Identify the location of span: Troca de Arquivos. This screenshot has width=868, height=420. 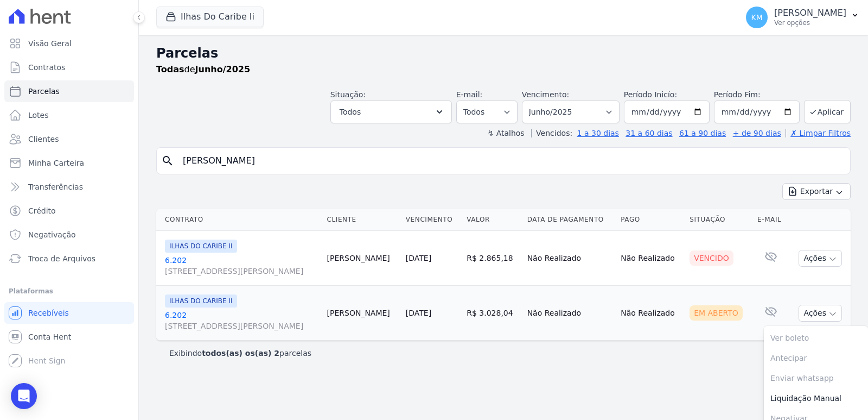
(62, 259).